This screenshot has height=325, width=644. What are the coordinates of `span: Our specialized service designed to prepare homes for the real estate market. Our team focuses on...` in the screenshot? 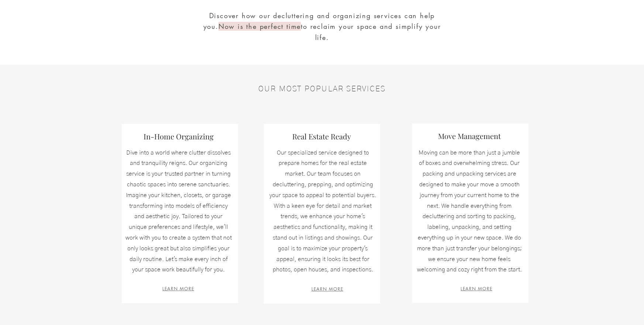 It's located at (323, 211).